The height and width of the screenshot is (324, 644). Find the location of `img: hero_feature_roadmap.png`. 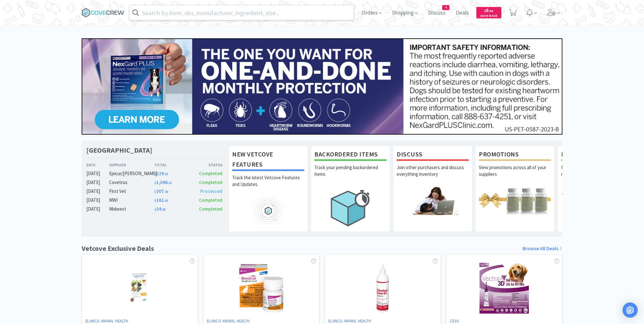

img: hero_feature_roadmap.png is located at coordinates (268, 211).